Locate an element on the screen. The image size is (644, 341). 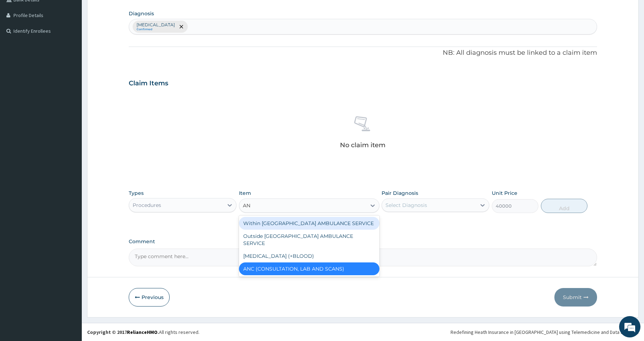
button: Submit is located at coordinates (576, 298).